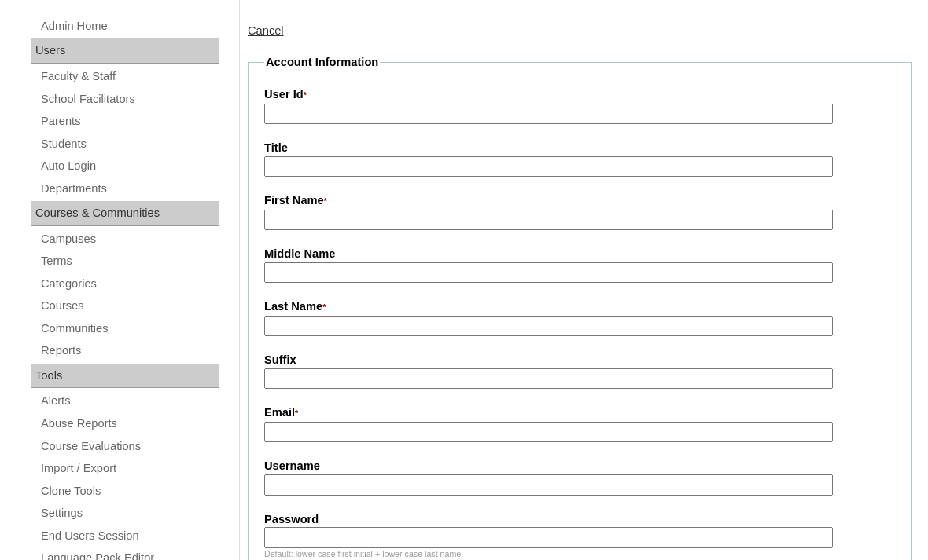  What do you see at coordinates (579, 554) in the screenshot?
I see `div: Default: lower case first initial + lower case last name.` at bounding box center [579, 554].